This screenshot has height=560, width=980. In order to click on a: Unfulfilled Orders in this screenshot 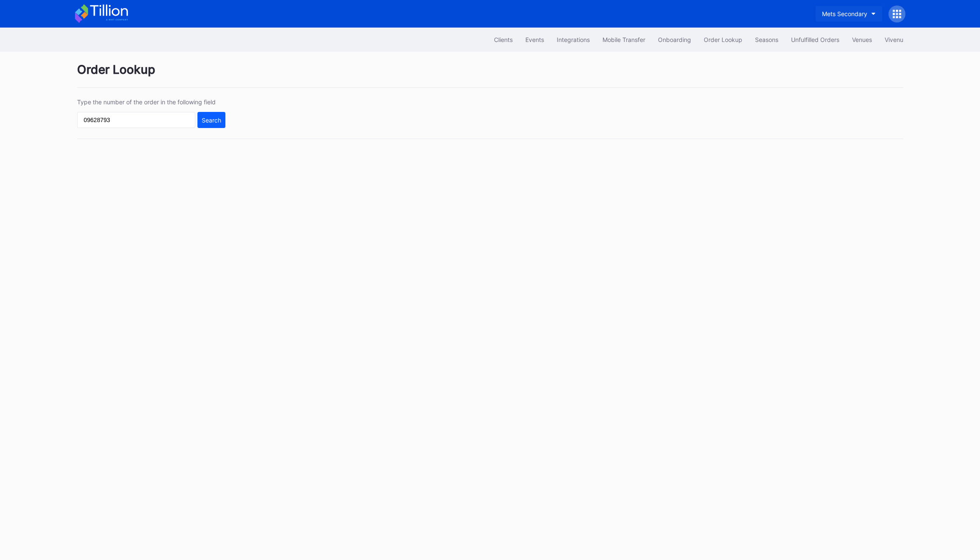, I will do `click(815, 40)`.